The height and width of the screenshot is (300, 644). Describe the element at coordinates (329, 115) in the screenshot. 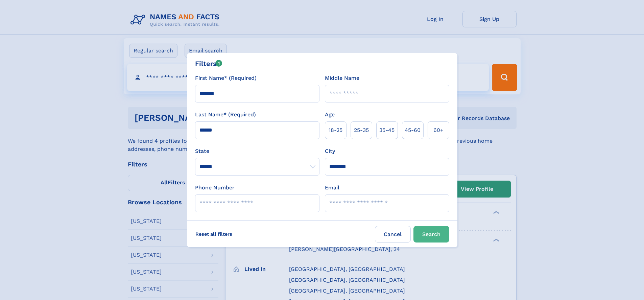

I see `label: Age` at that location.